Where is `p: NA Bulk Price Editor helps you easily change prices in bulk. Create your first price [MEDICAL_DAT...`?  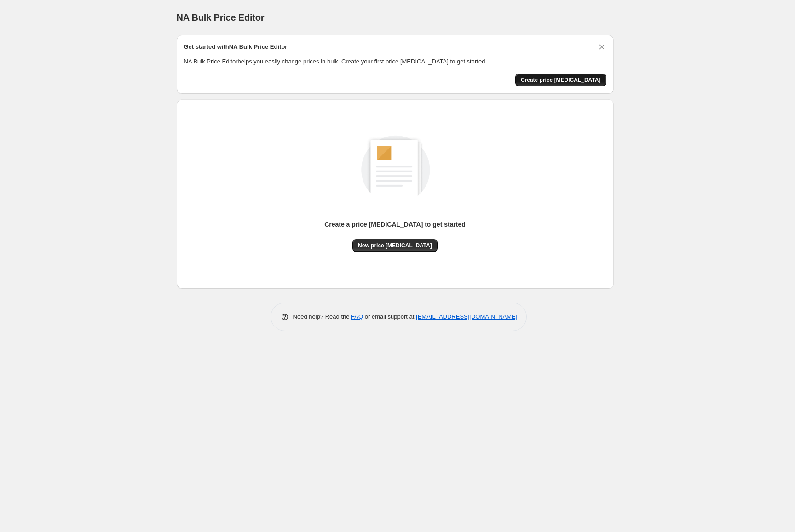 p: NA Bulk Price Editor helps you easily change prices in bulk. Create your first price [MEDICAL_DAT... is located at coordinates (395, 62).